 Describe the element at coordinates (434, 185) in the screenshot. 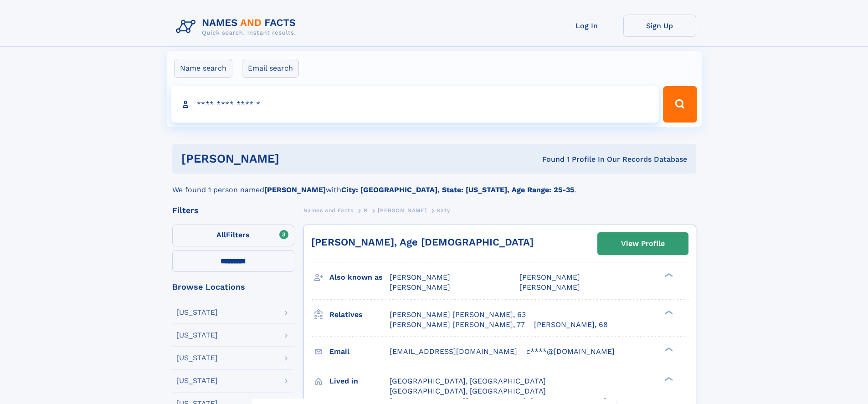

I see `div: We found 1 person named with .` at that location.